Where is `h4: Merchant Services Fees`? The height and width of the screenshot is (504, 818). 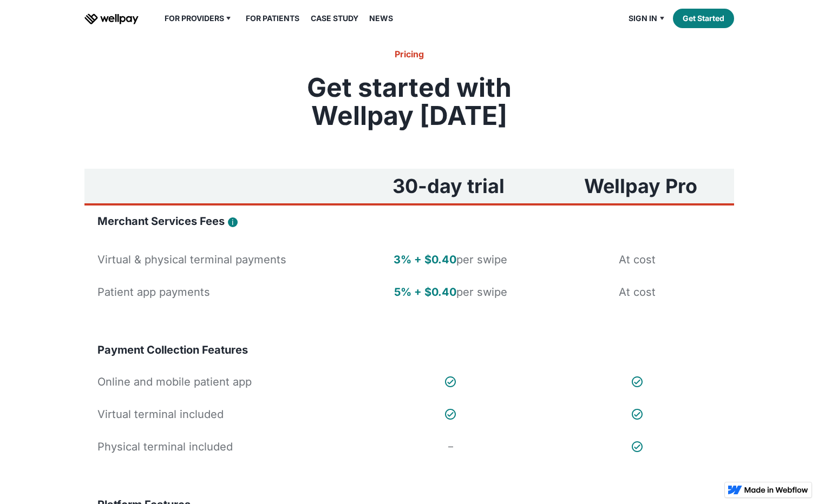 h4: Merchant Services Fees is located at coordinates (161, 221).